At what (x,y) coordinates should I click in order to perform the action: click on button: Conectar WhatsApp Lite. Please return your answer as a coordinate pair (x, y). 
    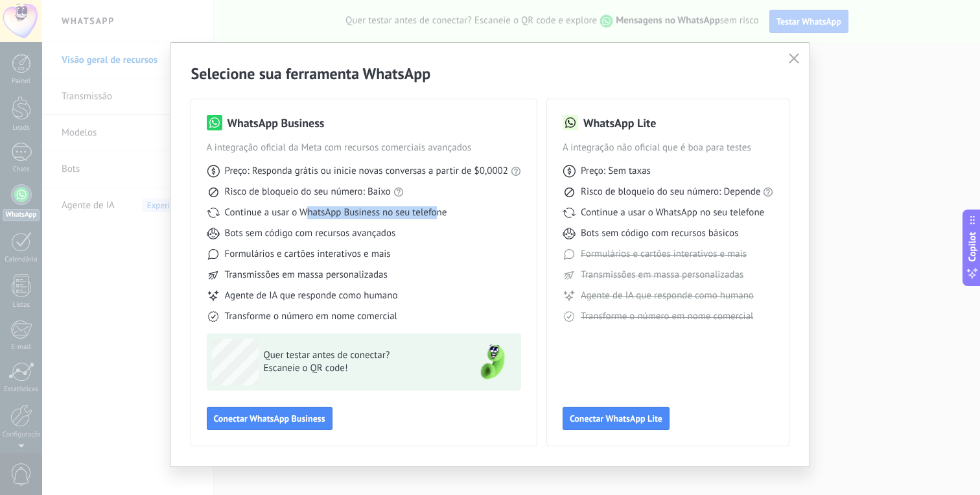
    Looking at the image, I should click on (616, 418).